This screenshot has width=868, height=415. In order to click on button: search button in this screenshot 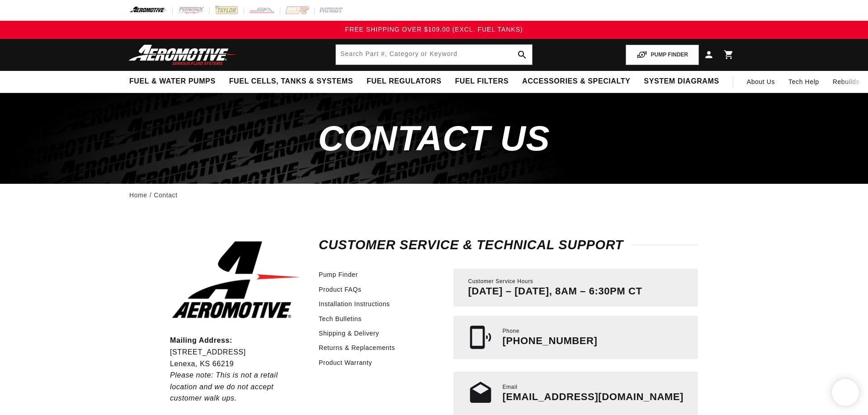, I will do `click(522, 55)`.